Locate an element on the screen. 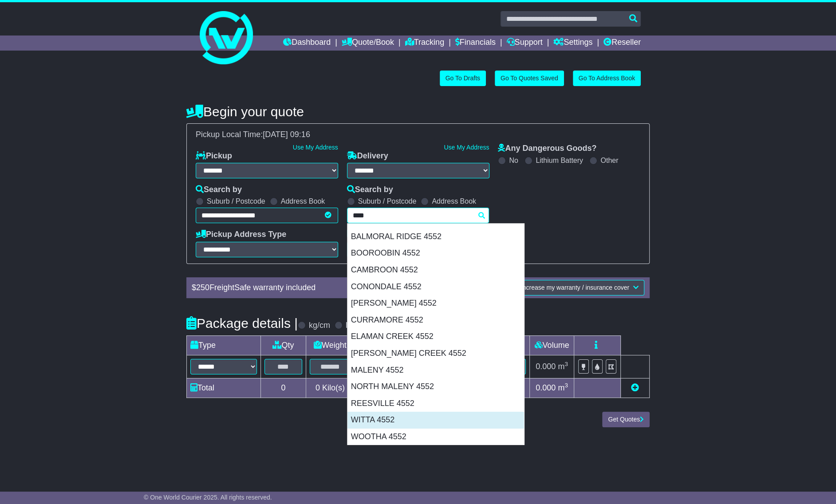  a: Quote/Book is located at coordinates (368, 43).